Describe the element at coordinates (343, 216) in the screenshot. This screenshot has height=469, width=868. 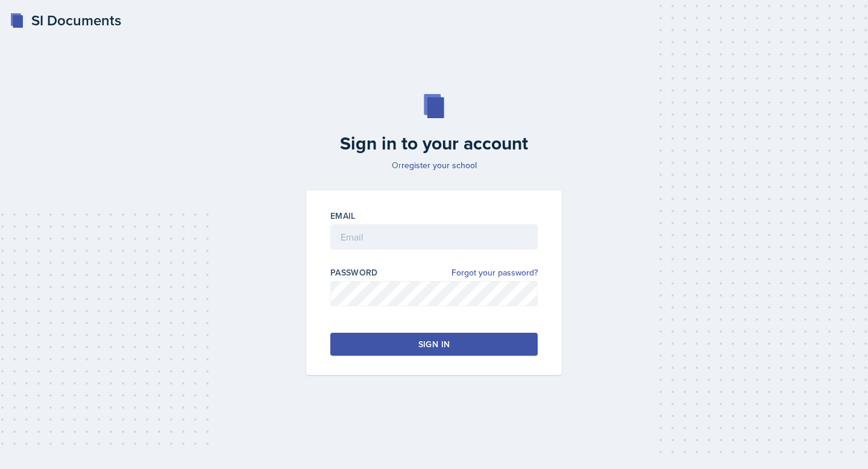
I see `label: Email` at that location.